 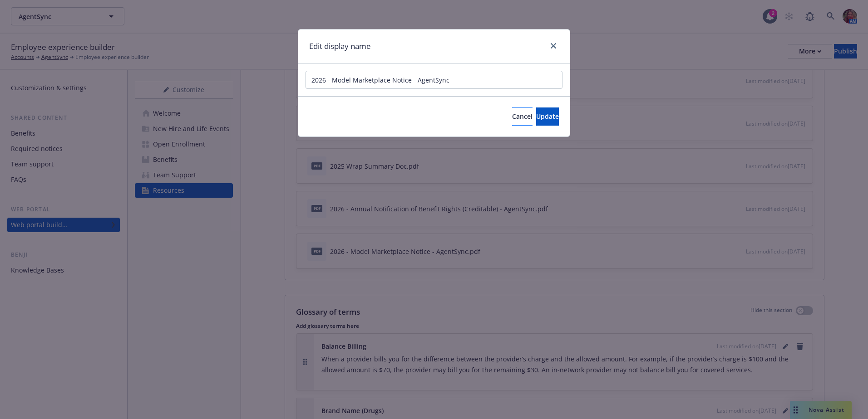 What do you see at coordinates (553, 46) in the screenshot?
I see `a: close` at bounding box center [553, 46].